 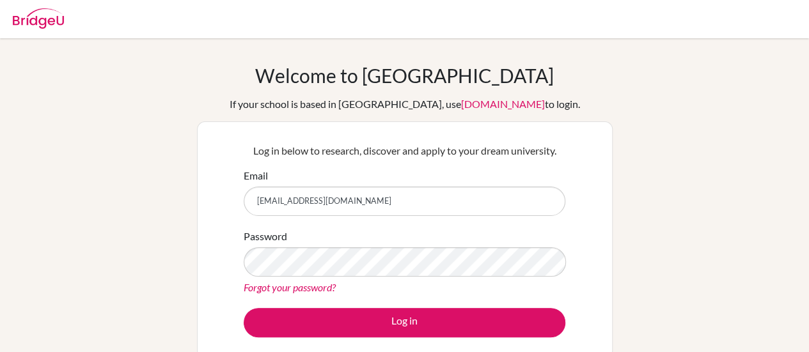 I want to click on p: Log in below to research, discover and apply to your dream university., so click(x=404, y=151).